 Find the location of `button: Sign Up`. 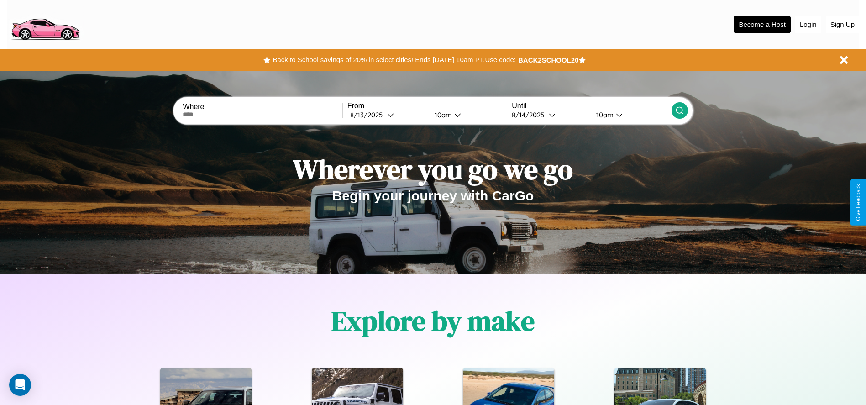

button: Sign Up is located at coordinates (842, 25).